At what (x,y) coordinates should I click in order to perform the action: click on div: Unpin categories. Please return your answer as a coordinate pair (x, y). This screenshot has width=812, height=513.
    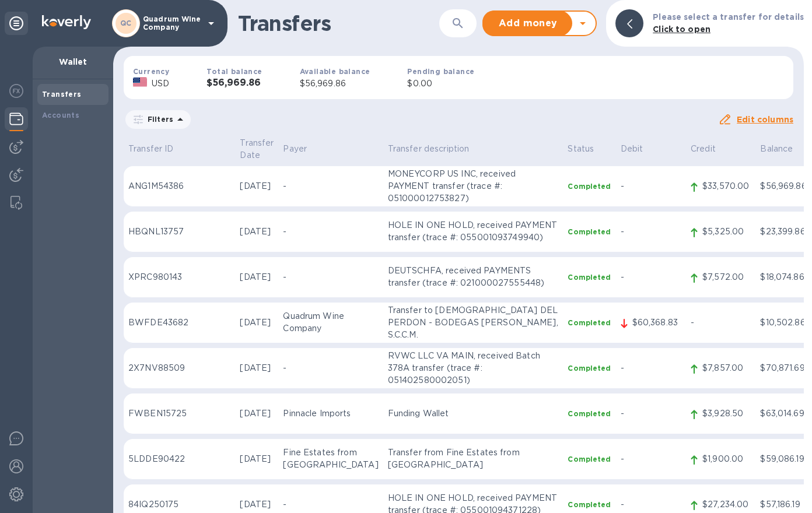
    Looking at the image, I should click on (16, 24).